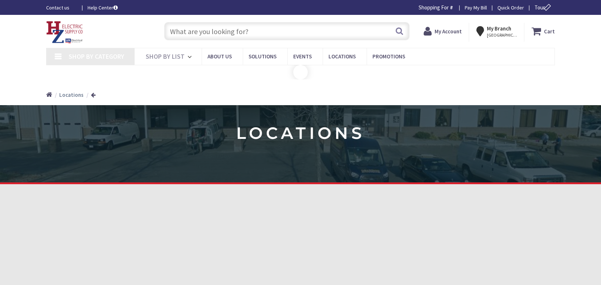 This screenshot has height=285, width=601. What do you see at coordinates (499, 28) in the screenshot?
I see `strong: My Branch` at bounding box center [499, 28].